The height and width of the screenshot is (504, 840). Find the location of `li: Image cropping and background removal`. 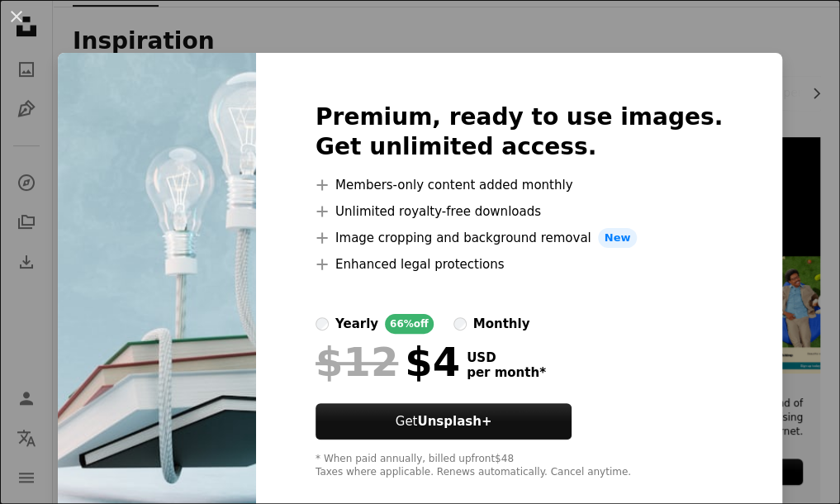

li: Image cropping and background removal is located at coordinates (518, 238).